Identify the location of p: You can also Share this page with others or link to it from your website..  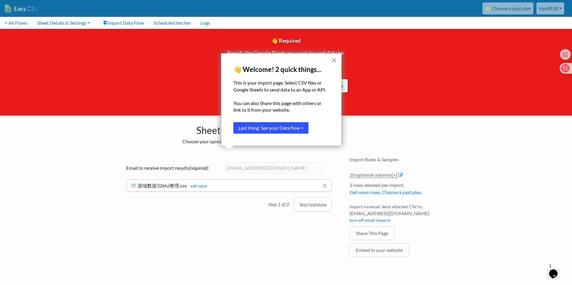
(281, 107).